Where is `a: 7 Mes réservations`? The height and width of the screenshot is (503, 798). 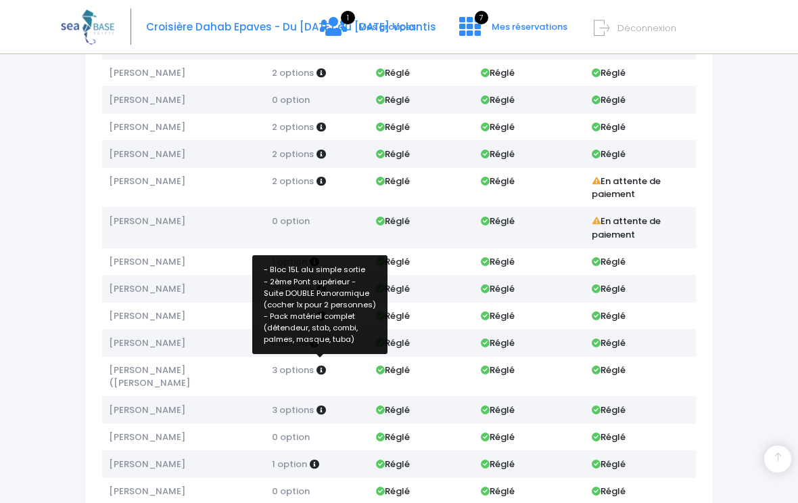
a: 7 Mes réservations is located at coordinates (512, 31).